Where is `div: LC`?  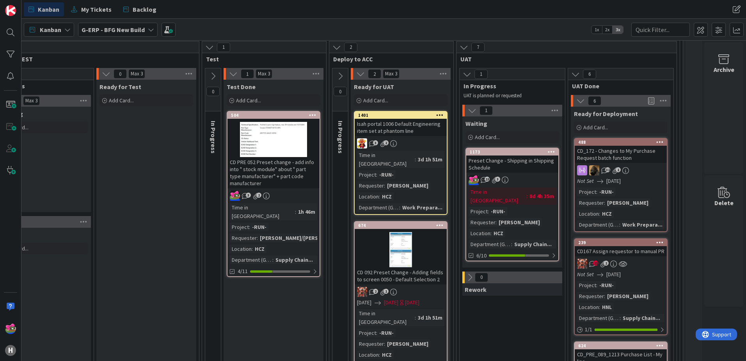
div: LC is located at coordinates (401, 143).